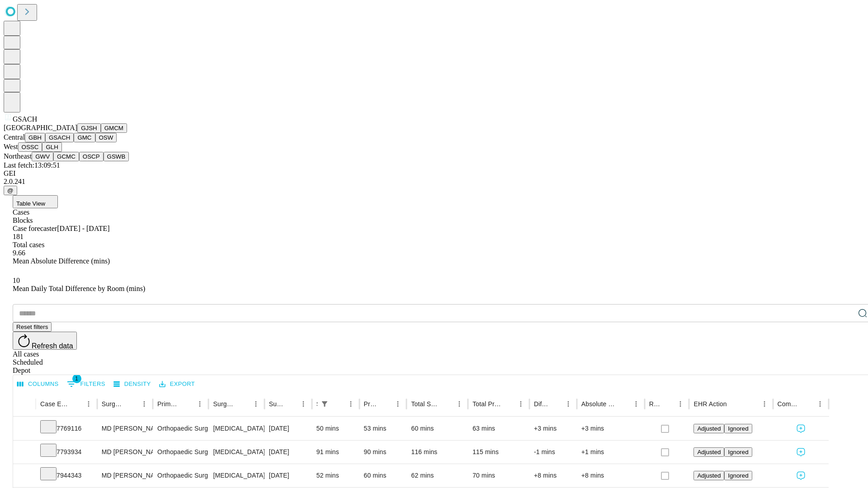 Image resolution: width=868 pixels, height=488 pixels. What do you see at coordinates (599, 404) in the screenshot?
I see `div: Absolute Difference` at bounding box center [599, 404].